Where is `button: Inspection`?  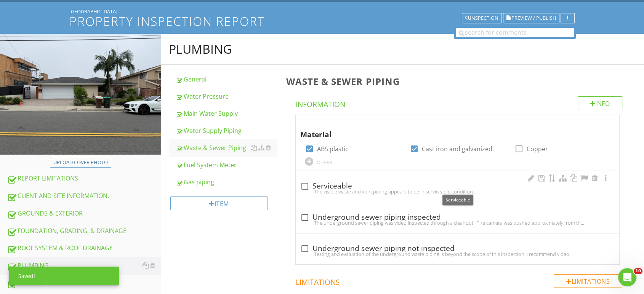 button: Inspection is located at coordinates (481, 18).